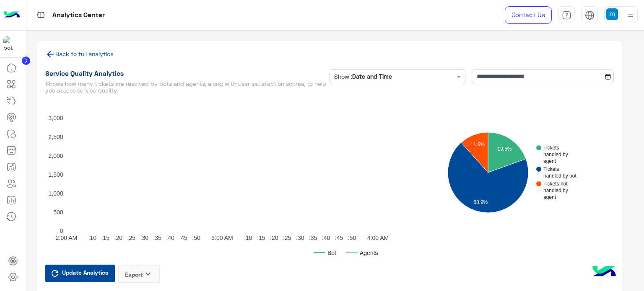  Describe the element at coordinates (504, 149) in the screenshot. I see `text: 19.5%` at that location.